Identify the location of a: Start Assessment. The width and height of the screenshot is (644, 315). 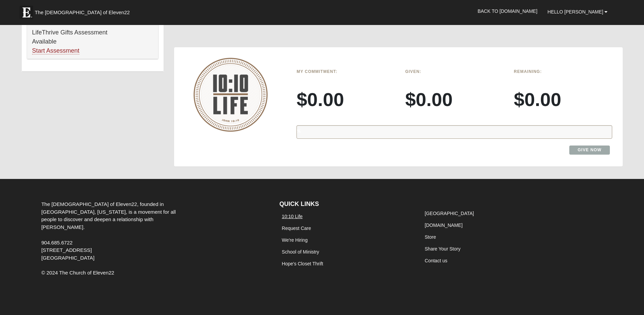
(56, 51).